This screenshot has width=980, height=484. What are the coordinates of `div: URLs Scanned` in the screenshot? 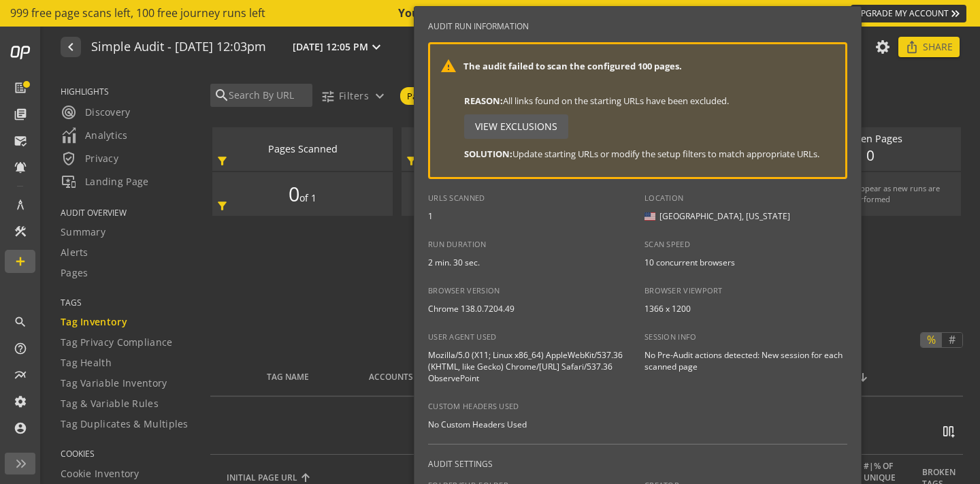 It's located at (529, 198).